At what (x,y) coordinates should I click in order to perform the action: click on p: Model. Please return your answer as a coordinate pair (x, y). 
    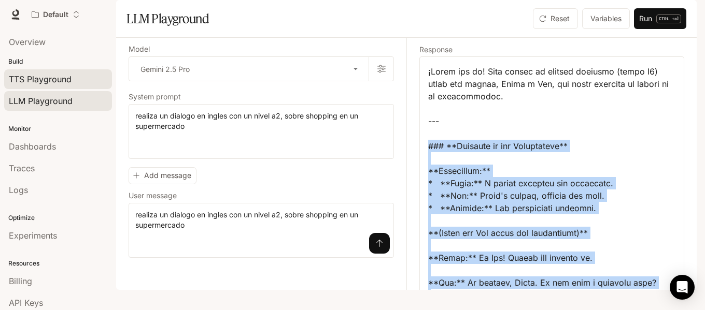
    Looking at the image, I should click on (139, 49).